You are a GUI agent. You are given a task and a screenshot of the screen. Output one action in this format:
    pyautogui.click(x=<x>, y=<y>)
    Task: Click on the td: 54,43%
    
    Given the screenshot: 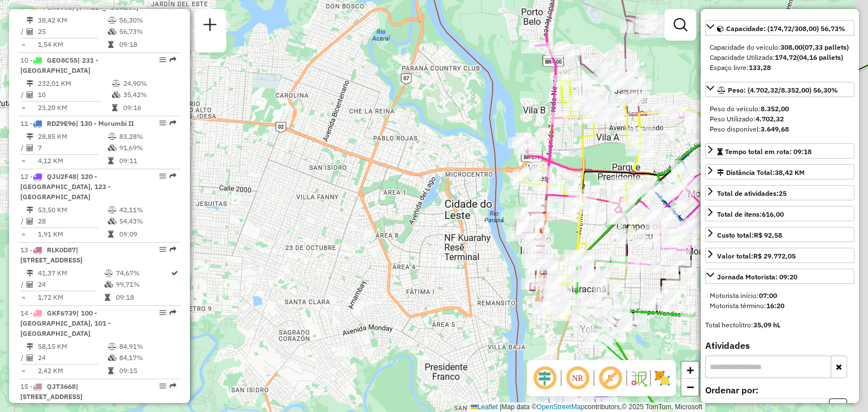 What is the action you would take?
    pyautogui.click(x=147, y=221)
    